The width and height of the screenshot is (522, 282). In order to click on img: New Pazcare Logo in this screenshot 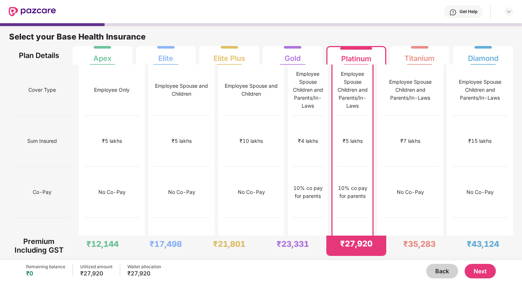, I will do `click(32, 12)`.